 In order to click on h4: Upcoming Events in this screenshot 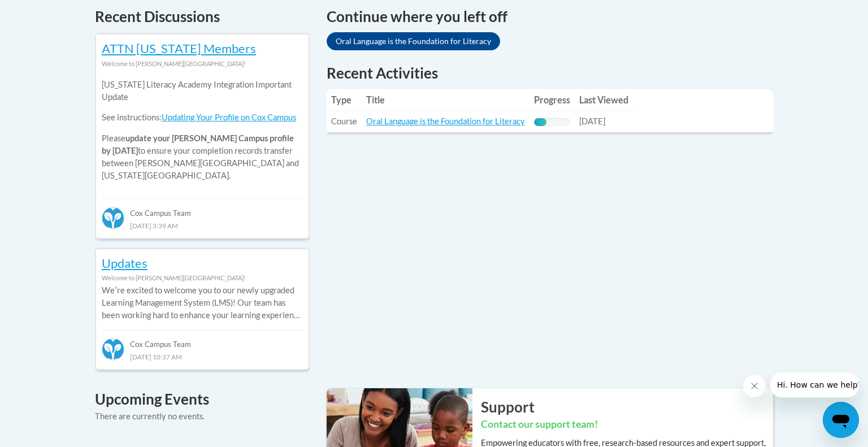, I will do `click(203, 399)`.